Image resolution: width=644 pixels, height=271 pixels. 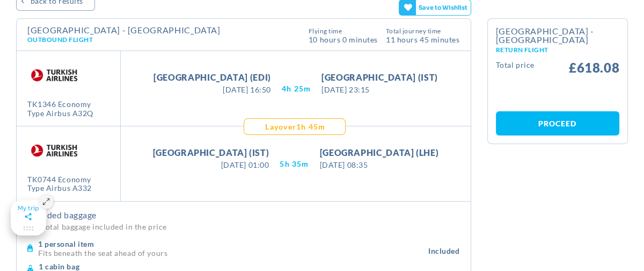 What do you see at coordinates (558, 123) in the screenshot?
I see `a: Proceed` at bounding box center [558, 123].